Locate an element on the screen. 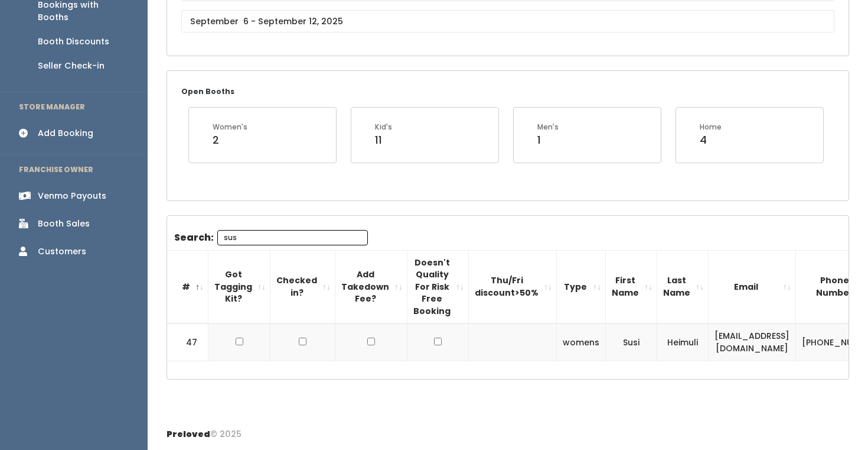 The image size is (868, 450). div: Women's is located at coordinates (230, 127).